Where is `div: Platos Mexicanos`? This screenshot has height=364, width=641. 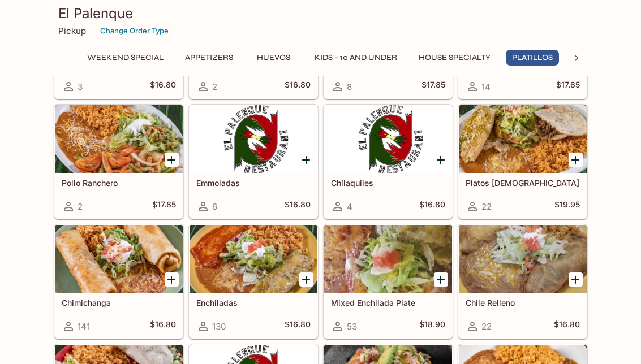
div: Platos Mexicanos is located at coordinates (522, 139).